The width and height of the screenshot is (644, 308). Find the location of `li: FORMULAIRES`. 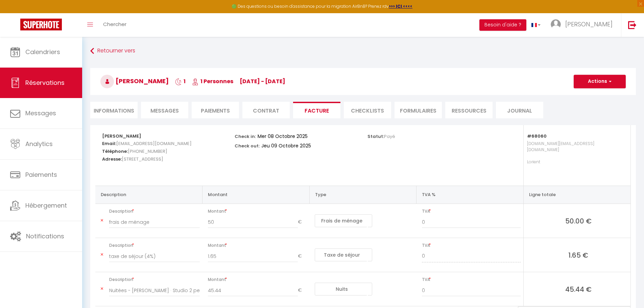

li: FORMULAIRES is located at coordinates (418, 110).